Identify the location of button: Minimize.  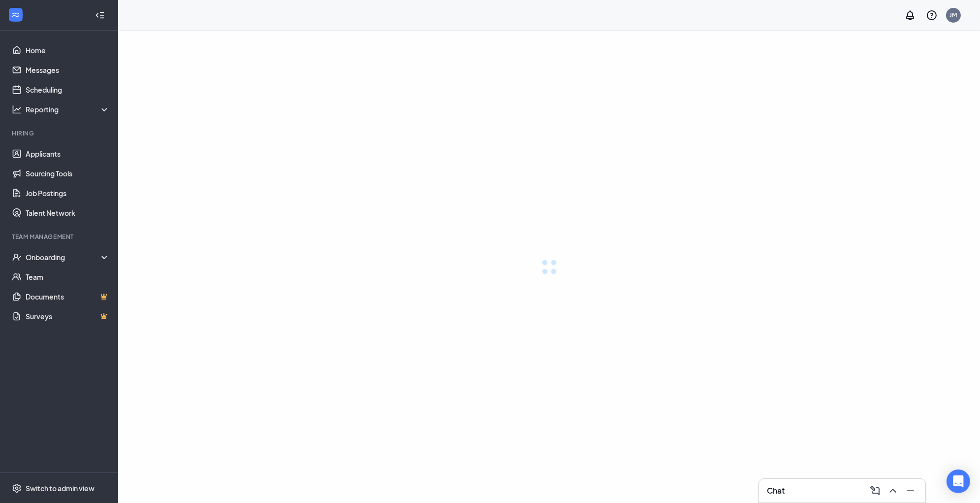
(909, 490).